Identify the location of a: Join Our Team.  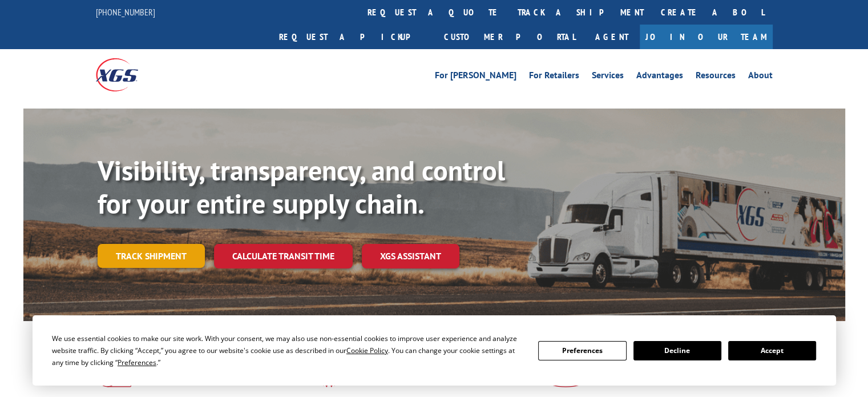
(706, 36).